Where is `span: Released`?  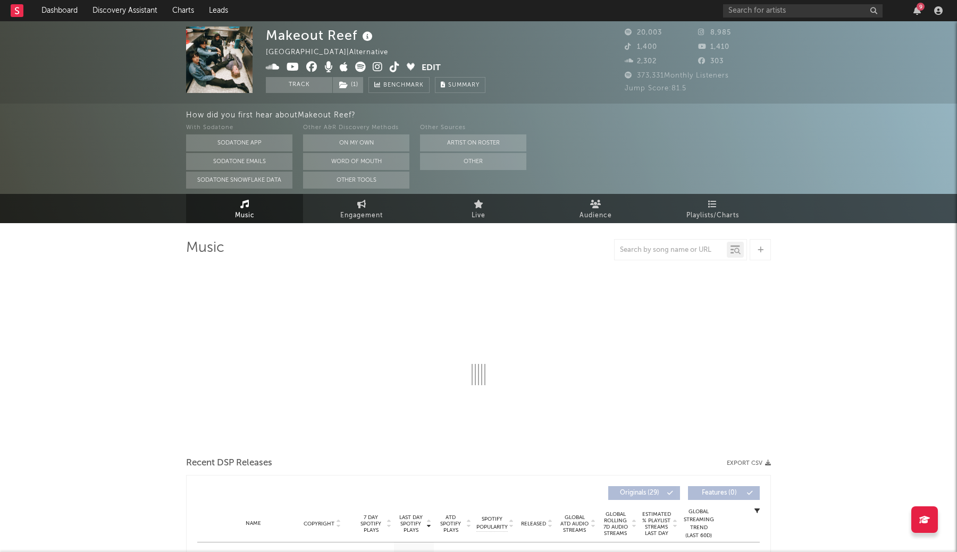 span: Released is located at coordinates (533, 524).